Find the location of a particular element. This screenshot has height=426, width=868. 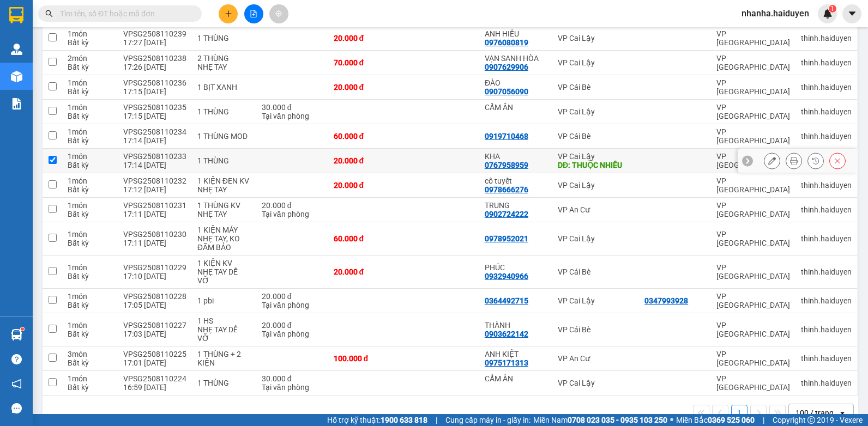

div: 0976080819 is located at coordinates (506, 43).